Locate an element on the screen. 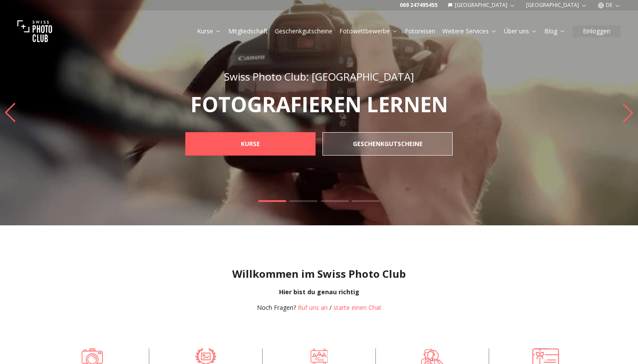 This screenshot has width=638, height=364. a: Mitgliedschaft is located at coordinates (247, 31).